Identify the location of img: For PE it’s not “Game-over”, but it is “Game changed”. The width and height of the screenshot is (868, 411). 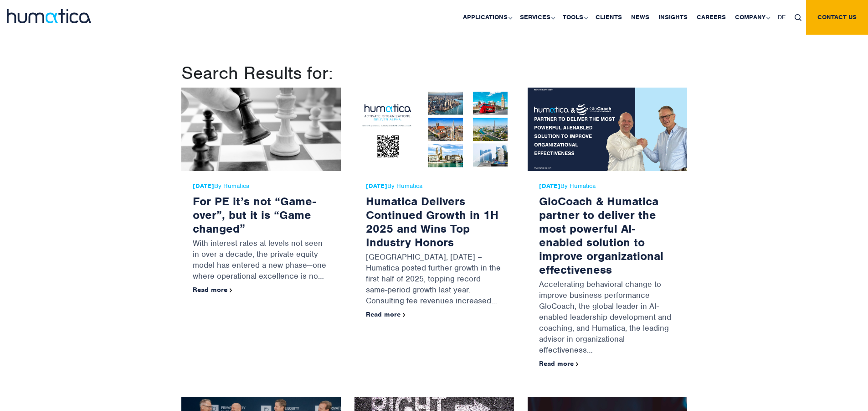
(261, 129).